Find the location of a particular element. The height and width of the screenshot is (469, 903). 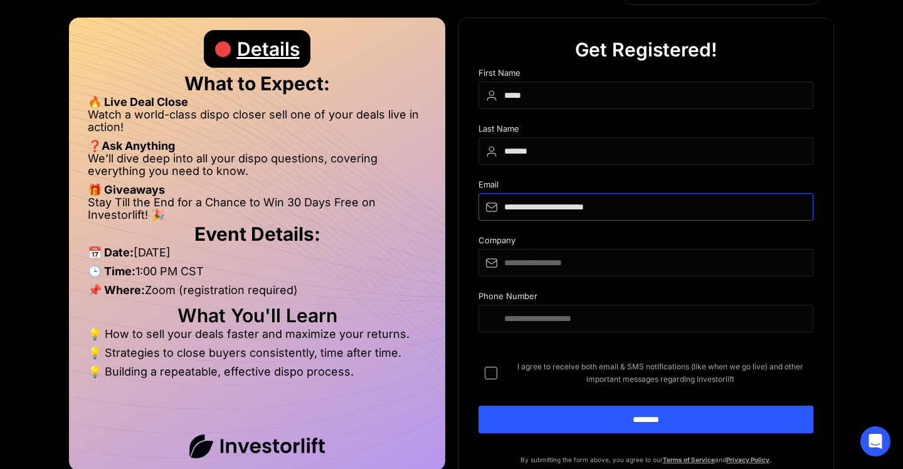

strong: 🔥 Live Deal Close is located at coordinates (138, 102).